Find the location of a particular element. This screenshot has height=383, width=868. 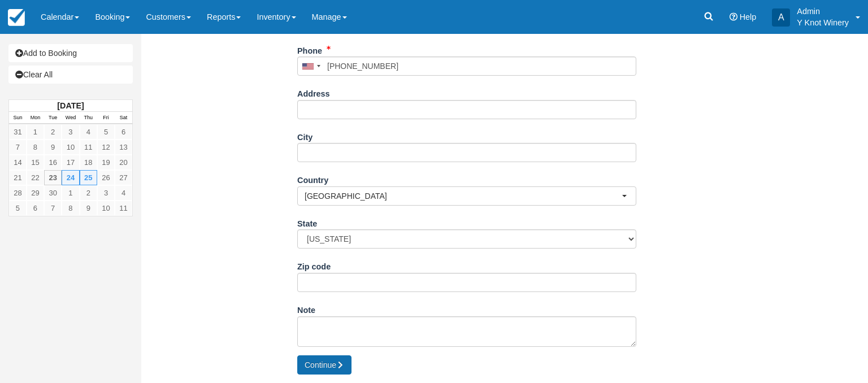

th: Thu is located at coordinates (88, 119).